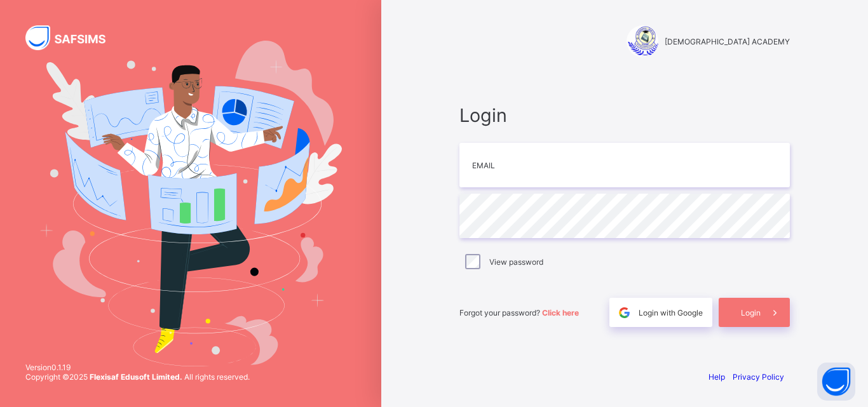 The image size is (868, 407). I want to click on a: Help, so click(717, 377).